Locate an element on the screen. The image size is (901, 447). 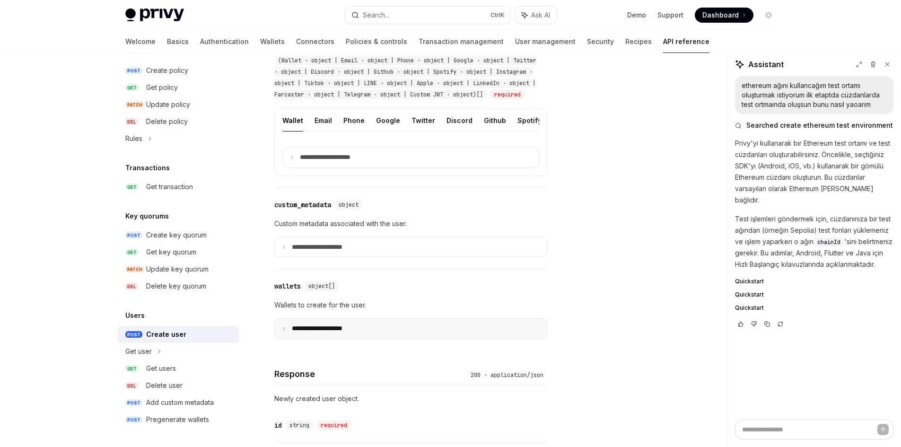
h4: Response is located at coordinates (370, 374).